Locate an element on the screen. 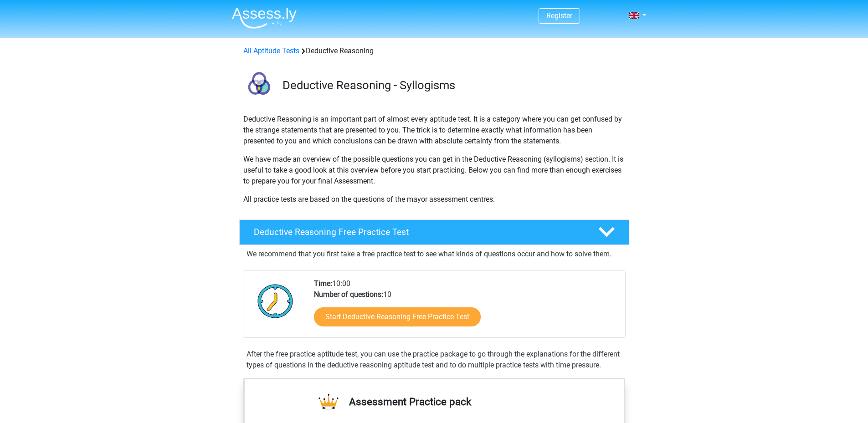 This screenshot has width=868, height=423. div: 10:00 10 is located at coordinates (465, 308).